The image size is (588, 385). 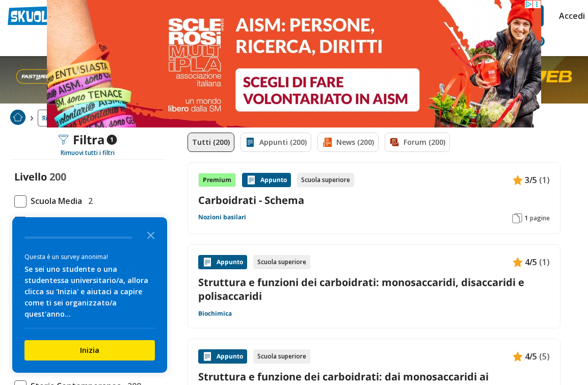 I want to click on a: Appunti (200), so click(x=276, y=142).